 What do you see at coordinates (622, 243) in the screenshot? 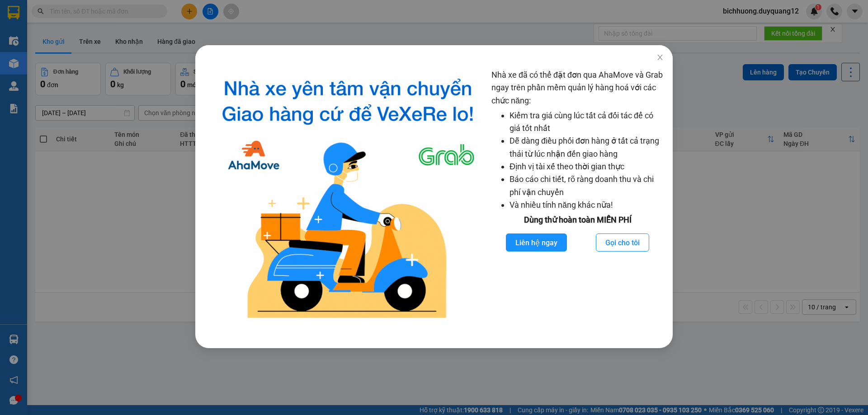
I see `span: Gọi cho tôi` at bounding box center [622, 243].